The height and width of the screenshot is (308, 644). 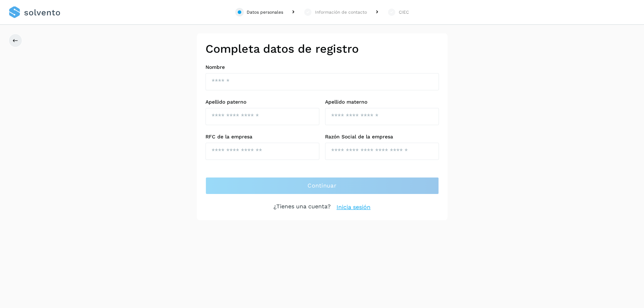 I want to click on a: Inicia sesión, so click(x=353, y=207).